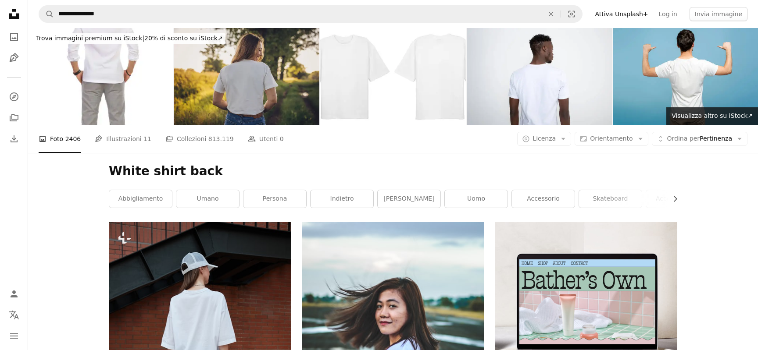 The image size is (758, 350). What do you see at coordinates (14, 294) in the screenshot?
I see `a: Accedi / Registrati` at bounding box center [14, 294].